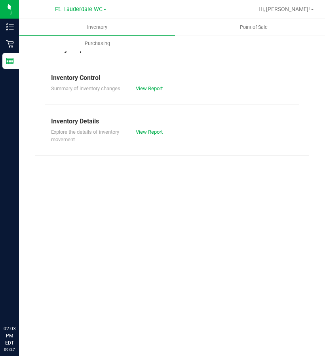 The height and width of the screenshot is (356, 325). What do you see at coordinates (85, 136) in the screenshot?
I see `span: Explore the details of inventory movement` at bounding box center [85, 136].